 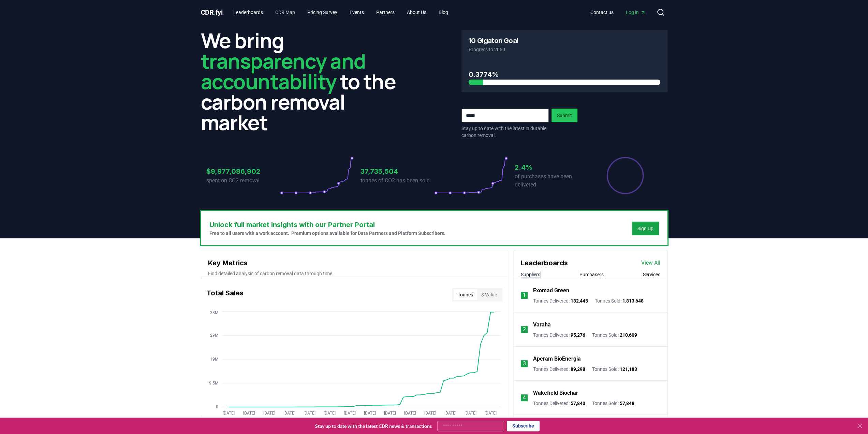 What do you see at coordinates (557, 359) in the screenshot?
I see `p: Aperam BioEnergia` at bounding box center [557, 359].